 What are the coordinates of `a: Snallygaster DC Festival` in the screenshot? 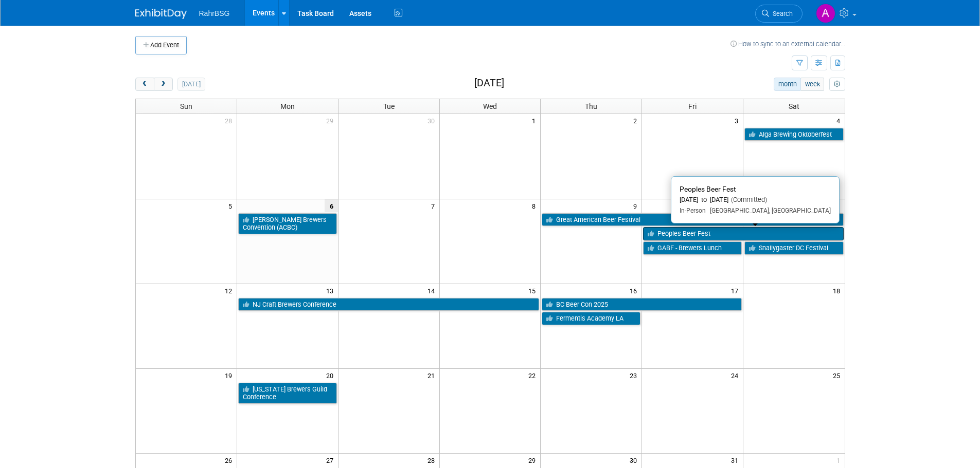 It's located at (794, 248).